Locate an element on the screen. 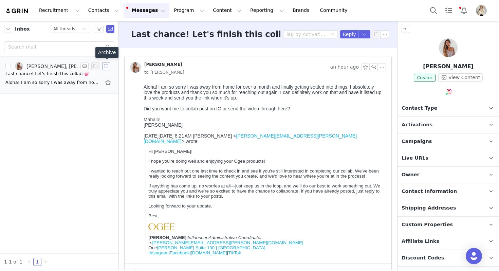  div: Did you want me to collab post on IG or send the video through here? is located at coordinates (123, 27).